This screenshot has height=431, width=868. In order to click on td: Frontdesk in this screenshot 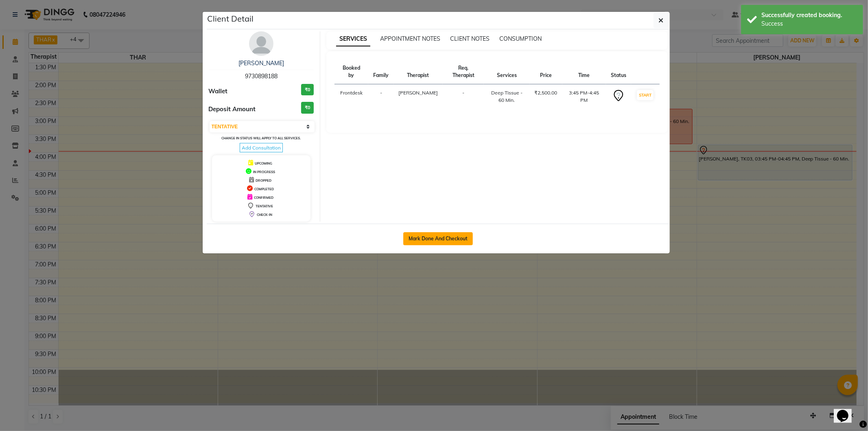, I will do `click(351, 97)`.